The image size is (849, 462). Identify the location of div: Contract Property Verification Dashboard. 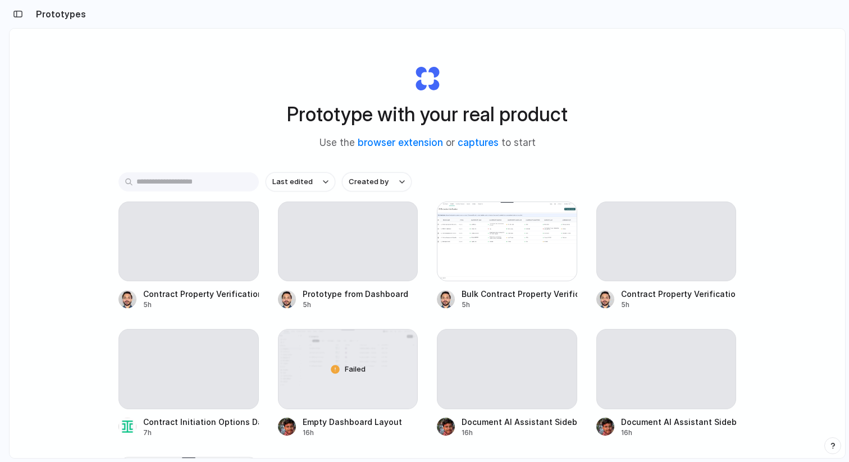
(201, 294).